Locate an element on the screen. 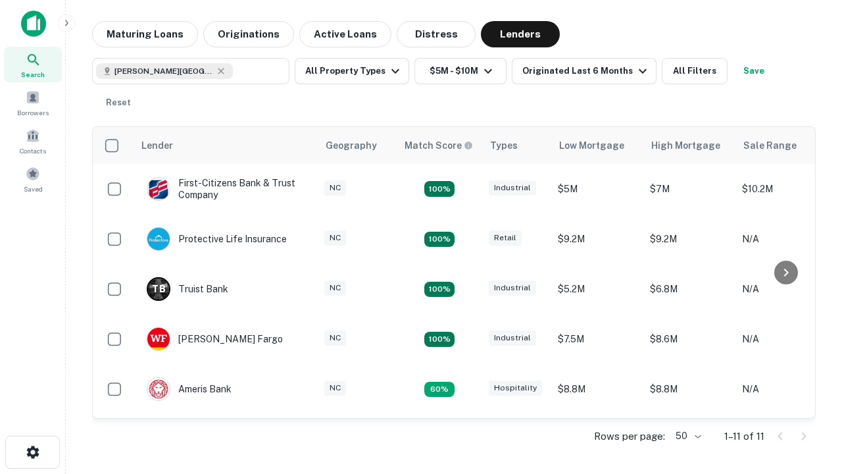 This screenshot has height=474, width=842. button: $5M - $10M is located at coordinates (460, 71).